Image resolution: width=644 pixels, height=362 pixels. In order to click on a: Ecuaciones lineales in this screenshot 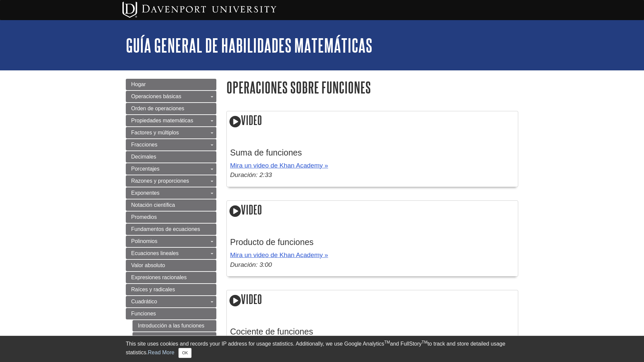, I will do `click(171, 254)`.